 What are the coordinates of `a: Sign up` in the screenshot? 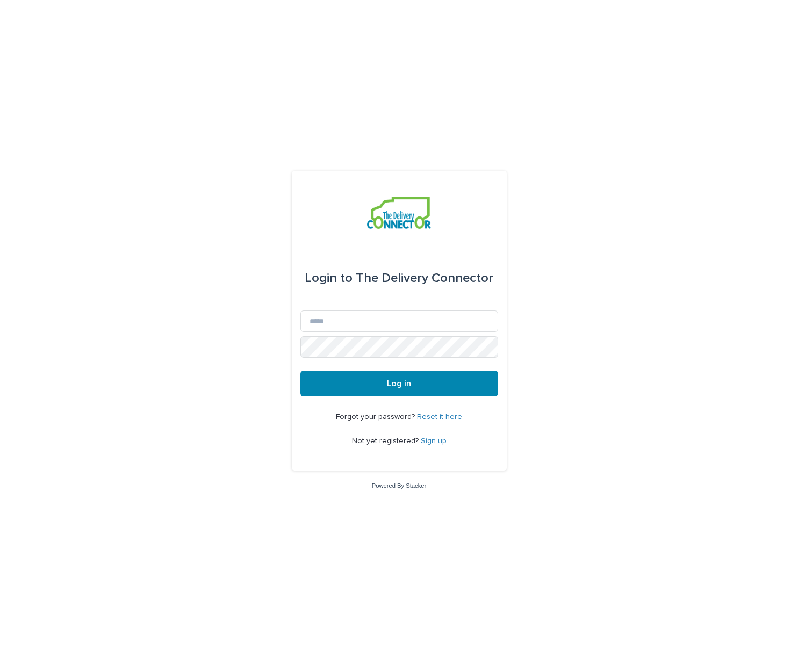 It's located at (434, 441).